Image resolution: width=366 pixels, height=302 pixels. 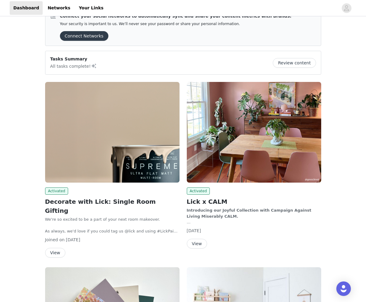 I want to click on span: As always, we'd love if you could tag us @lick and using #LickPaint (if you use hashtags) so we c..., so click(x=111, y=237).